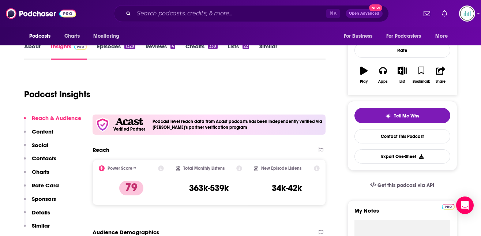 Image resolution: width=481 pixels, height=236 pixels. What do you see at coordinates (72, 36) in the screenshot?
I see `a: Charts` at bounding box center [72, 36].